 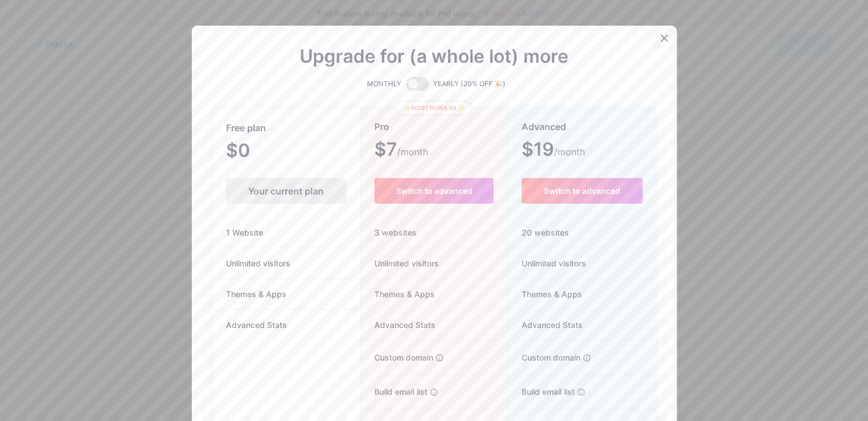 I want to click on span: Free plan, so click(x=246, y=128).